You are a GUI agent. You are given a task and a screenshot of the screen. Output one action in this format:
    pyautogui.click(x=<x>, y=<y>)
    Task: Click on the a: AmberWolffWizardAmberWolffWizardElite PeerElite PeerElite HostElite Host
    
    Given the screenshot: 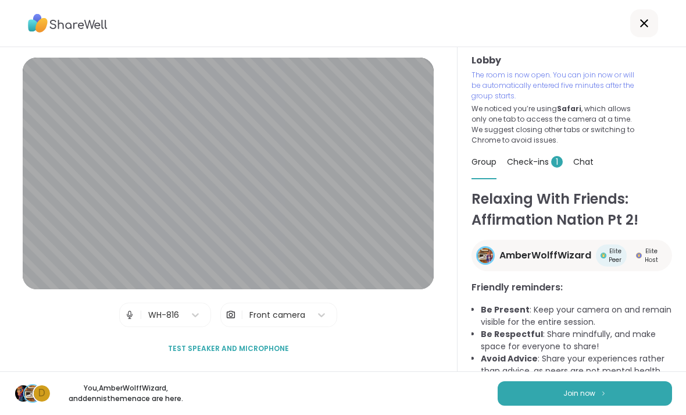 What is the action you would take?
    pyautogui.click(x=572, y=255)
    